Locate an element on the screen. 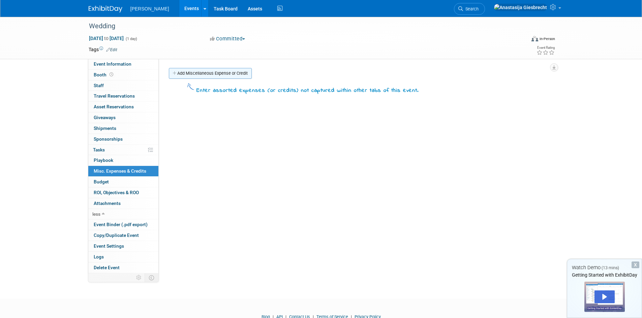 This screenshot has height=318, width=642. span: Travel Reservations is located at coordinates (114, 96).